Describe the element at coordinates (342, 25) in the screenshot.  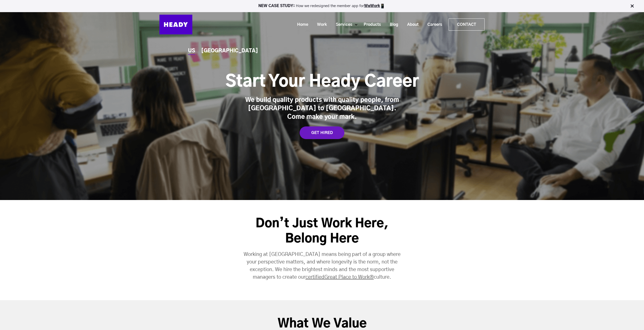
I see `a: Services` at that location.